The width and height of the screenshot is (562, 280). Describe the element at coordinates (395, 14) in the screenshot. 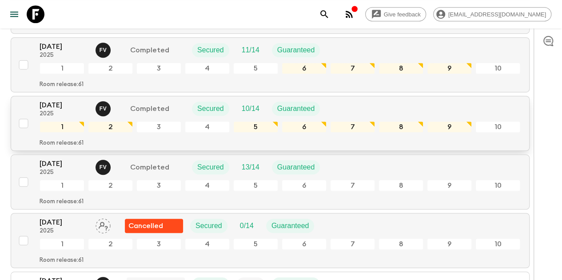

I see `a: Give feedback` at that location.